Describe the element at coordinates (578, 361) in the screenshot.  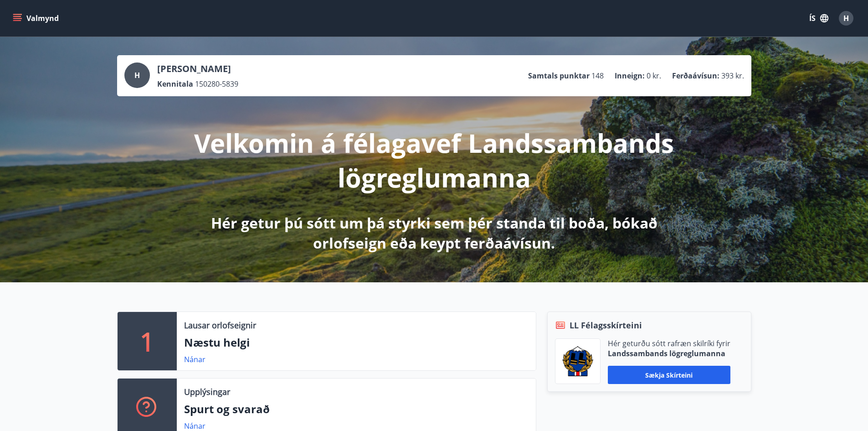
I see `img: 1cqKbADZNYZ4wXUG0EC2JmCwhQh0Y6EN22Kw4FTY.png` at that location.